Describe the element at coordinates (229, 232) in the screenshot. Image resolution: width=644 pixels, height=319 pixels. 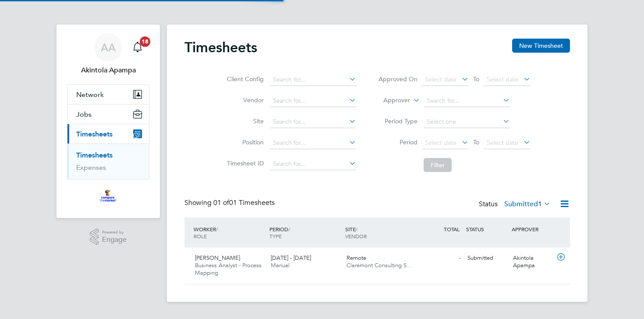
I see `div: WORKER` at that location.